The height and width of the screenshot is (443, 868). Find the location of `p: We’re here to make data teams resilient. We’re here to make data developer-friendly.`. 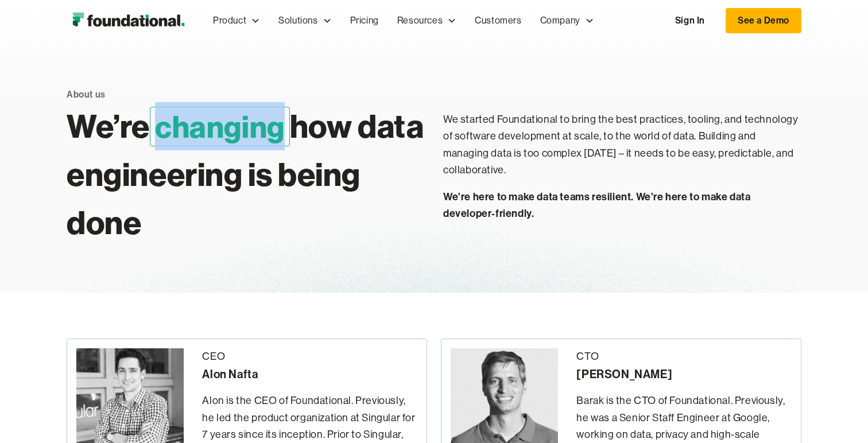

p: We’re here to make data teams resilient. We’re here to make data developer-friendly. is located at coordinates (622, 205).